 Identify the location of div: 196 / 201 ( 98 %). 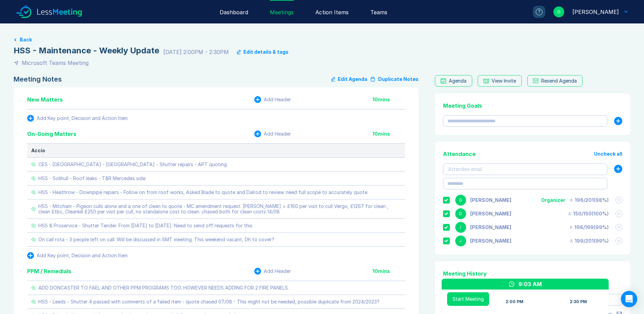
(589, 200).